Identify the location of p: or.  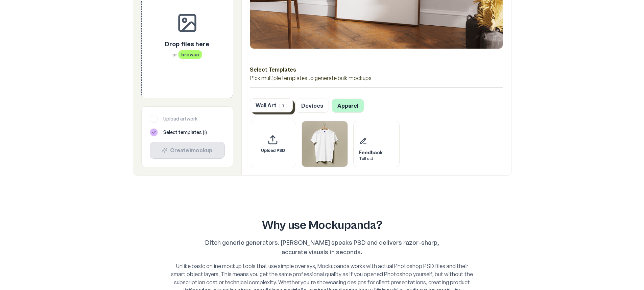
(187, 54).